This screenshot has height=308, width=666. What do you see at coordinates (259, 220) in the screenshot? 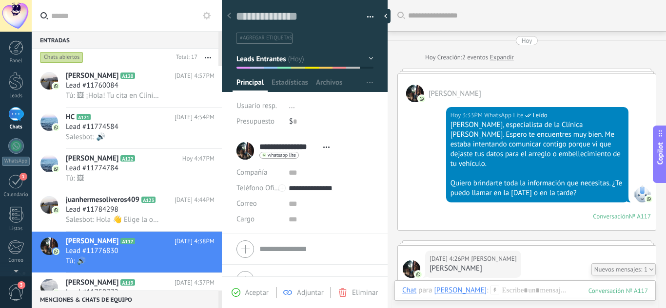
I see `div: Cargo` at bounding box center [259, 220].